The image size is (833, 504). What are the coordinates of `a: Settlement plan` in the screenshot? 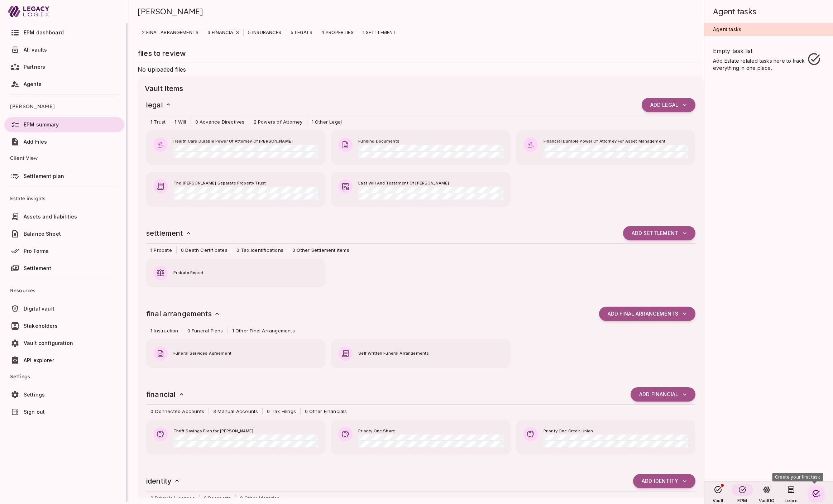 It's located at (64, 176).